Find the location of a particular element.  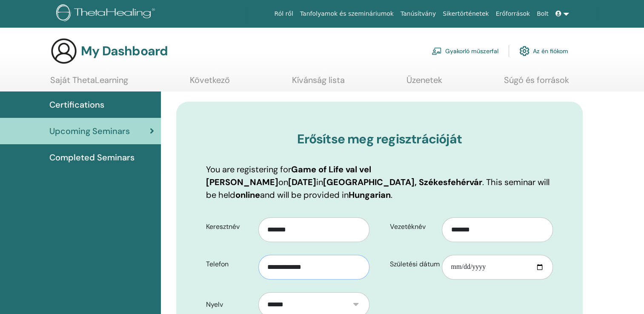

span: Upcoming Seminars is located at coordinates (90, 131).